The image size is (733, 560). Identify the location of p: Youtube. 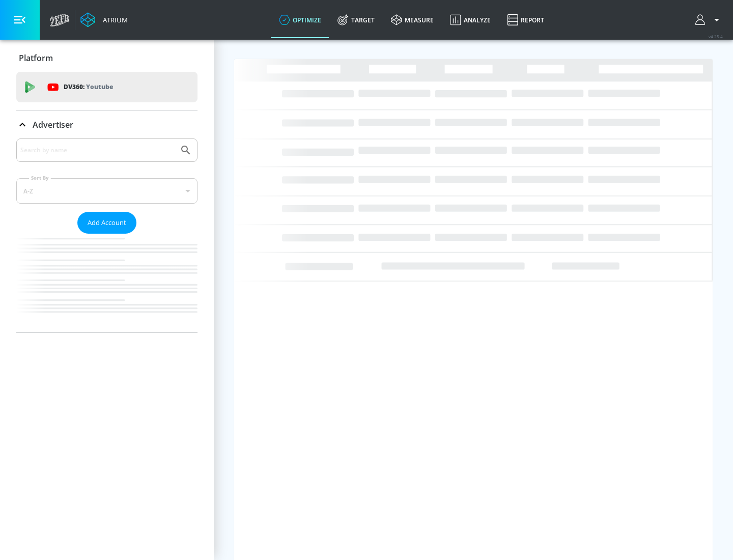
(99, 87).